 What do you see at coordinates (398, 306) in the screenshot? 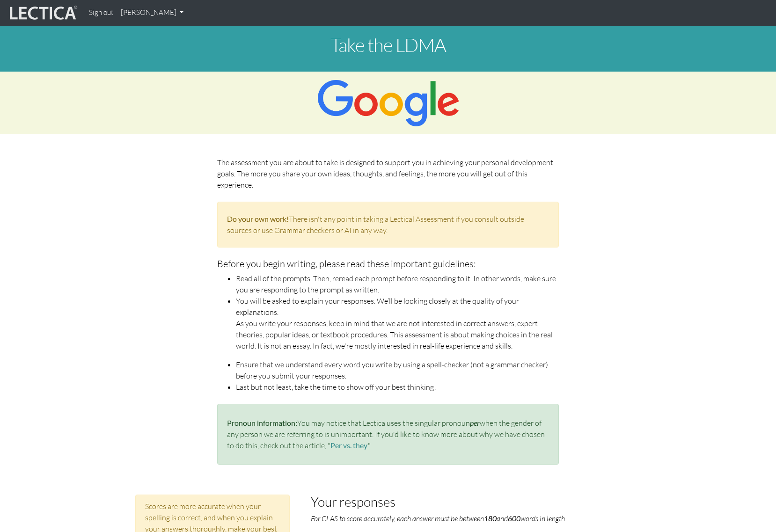
I see `li: You will be asked to explain your responses. We’ll be looking closely at the quality of your expl...` at bounding box center [398, 306].